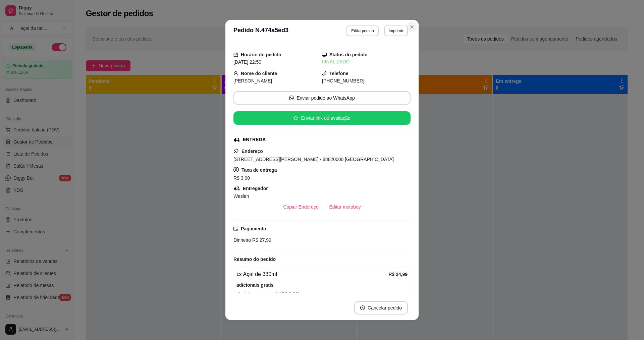 The image size is (644, 340). What do you see at coordinates (291, 98) in the screenshot?
I see `span: whats-app` at bounding box center [291, 98].